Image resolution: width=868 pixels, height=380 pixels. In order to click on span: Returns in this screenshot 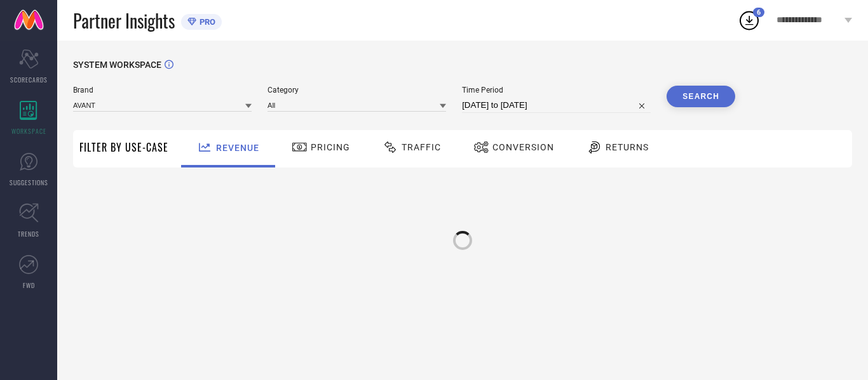, I will do `click(627, 147)`.